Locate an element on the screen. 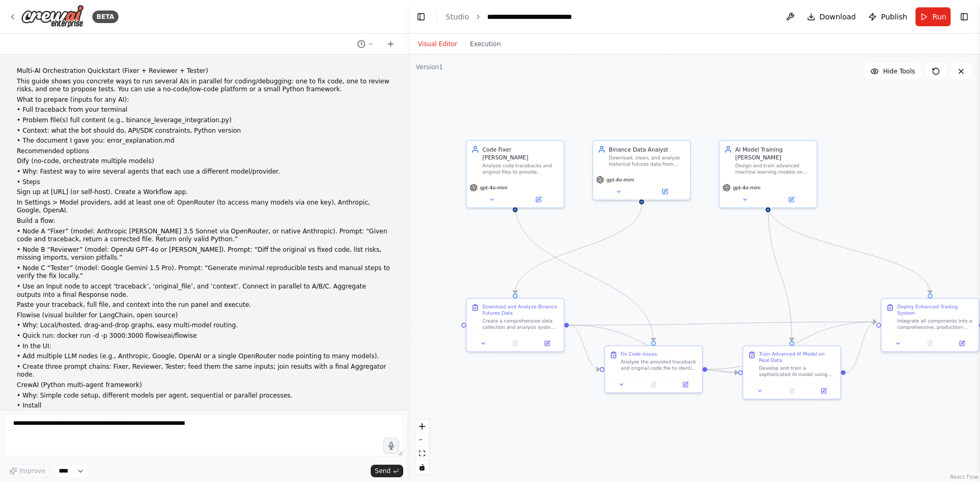 This screenshot has height=482, width=980. div: Integrate all components into a comprehensive, production-ready trading system: 1. **System Integ... is located at coordinates (936, 324).